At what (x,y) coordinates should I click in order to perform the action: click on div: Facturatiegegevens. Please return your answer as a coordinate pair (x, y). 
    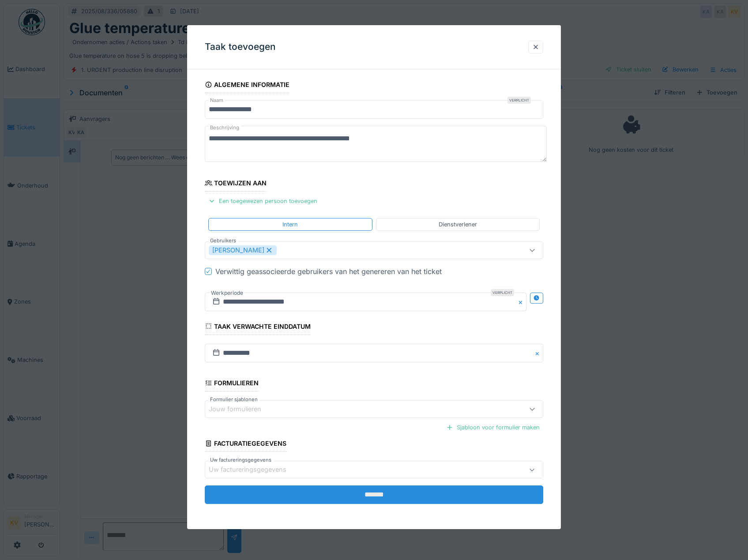
    Looking at the image, I should click on (246, 445).